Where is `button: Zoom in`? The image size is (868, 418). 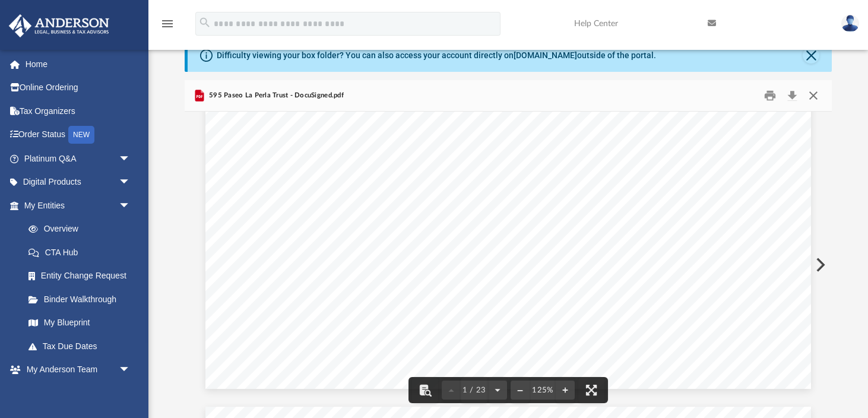 button: Zoom in is located at coordinates (565, 390).